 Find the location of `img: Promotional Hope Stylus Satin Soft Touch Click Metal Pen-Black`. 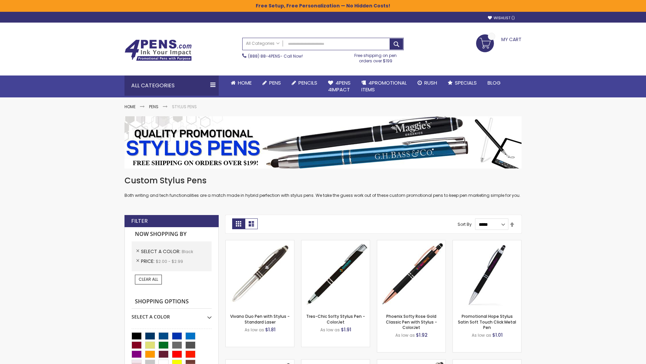

img: Promotional Hope Stylus Satin Soft Touch Click Metal Pen-Black is located at coordinates (487, 274).